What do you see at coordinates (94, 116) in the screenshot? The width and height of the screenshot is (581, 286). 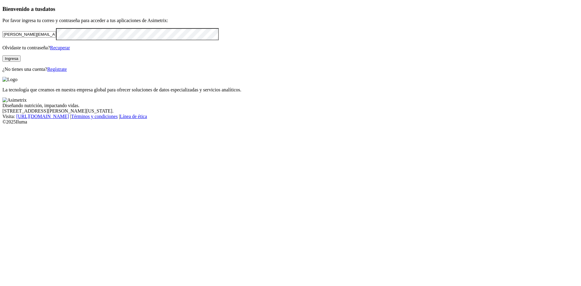 I see `a: Términos y condiciones` at bounding box center [94, 116].